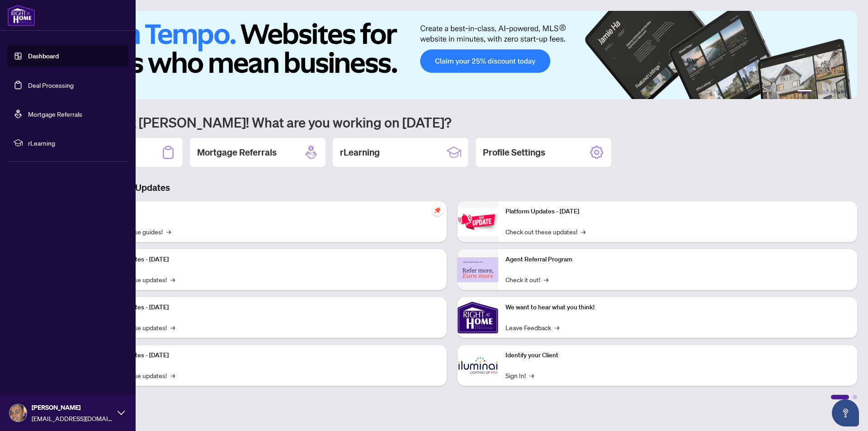 The image size is (868, 431). I want to click on img: Platform Updates - June 23, 2025, so click(478, 221).